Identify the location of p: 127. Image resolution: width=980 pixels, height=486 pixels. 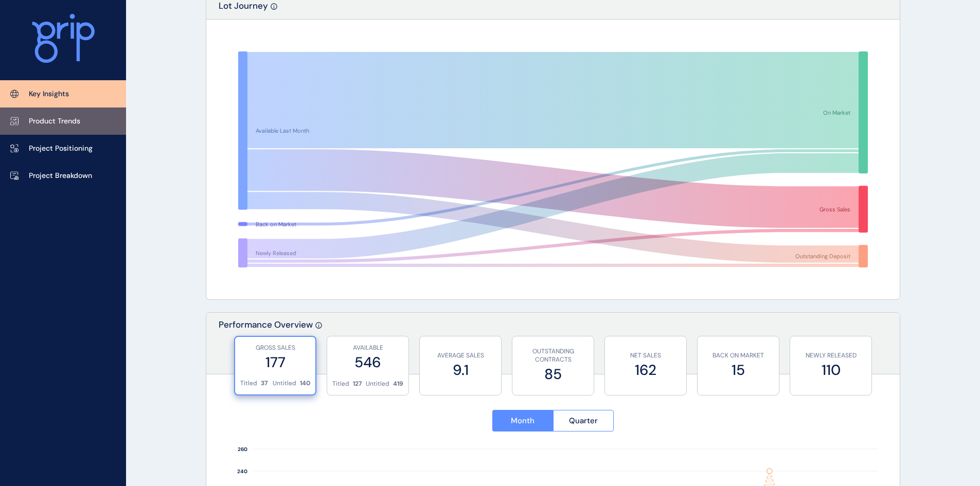
(357, 383).